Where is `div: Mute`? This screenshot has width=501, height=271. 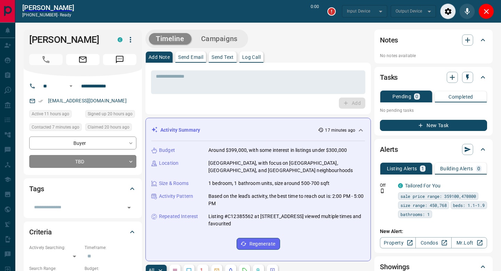 div: Mute is located at coordinates (467, 11).